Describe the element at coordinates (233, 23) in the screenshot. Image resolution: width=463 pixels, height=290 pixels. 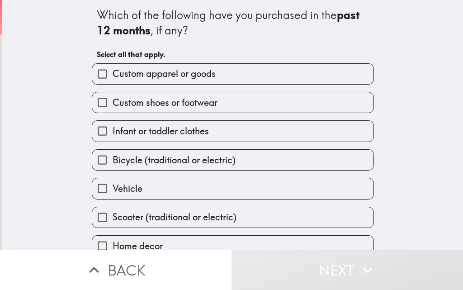
I see `div: Which of the following have you purchased in the , if any?` at that location.